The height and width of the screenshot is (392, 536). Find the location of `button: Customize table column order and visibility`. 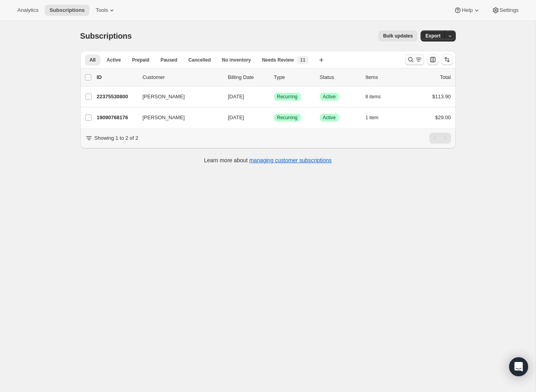

button: Customize table column order and visibility is located at coordinates (433, 60).